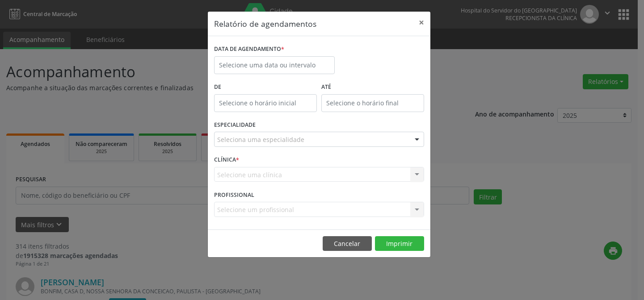 This screenshot has width=644, height=300. What do you see at coordinates (275, 65) in the screenshot?
I see `input: Selecione uma data ou intervalo` at bounding box center [275, 65].